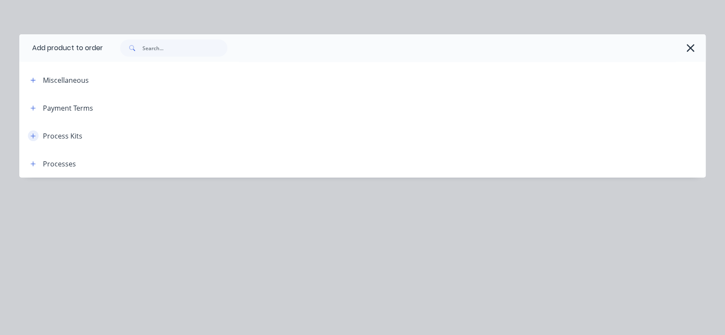  Describe the element at coordinates (63, 136) in the screenshot. I see `div: Process Kits` at that location.